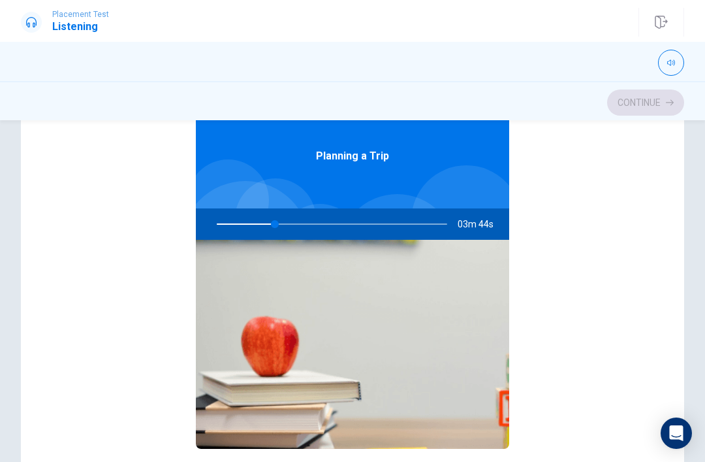  What do you see at coordinates (677, 433) in the screenshot?
I see `div: Open Intercom Messenger` at bounding box center [677, 433].